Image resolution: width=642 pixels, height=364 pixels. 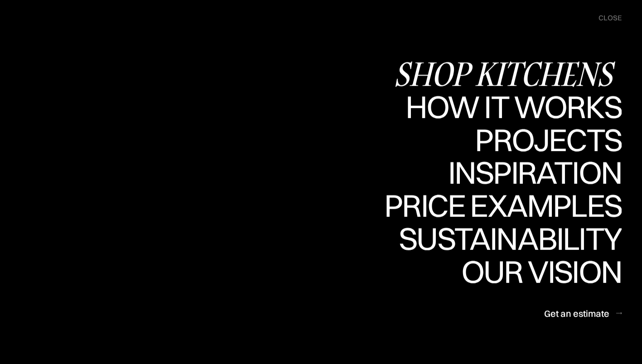 I want to click on a: Price examplesPrice examples, so click(x=503, y=206).